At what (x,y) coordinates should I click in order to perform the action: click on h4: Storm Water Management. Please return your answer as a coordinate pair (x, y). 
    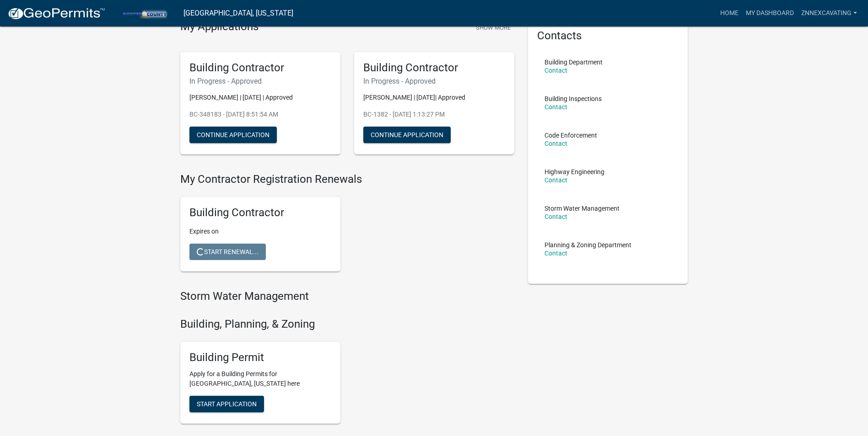
    Looking at the image, I should click on (347, 296).